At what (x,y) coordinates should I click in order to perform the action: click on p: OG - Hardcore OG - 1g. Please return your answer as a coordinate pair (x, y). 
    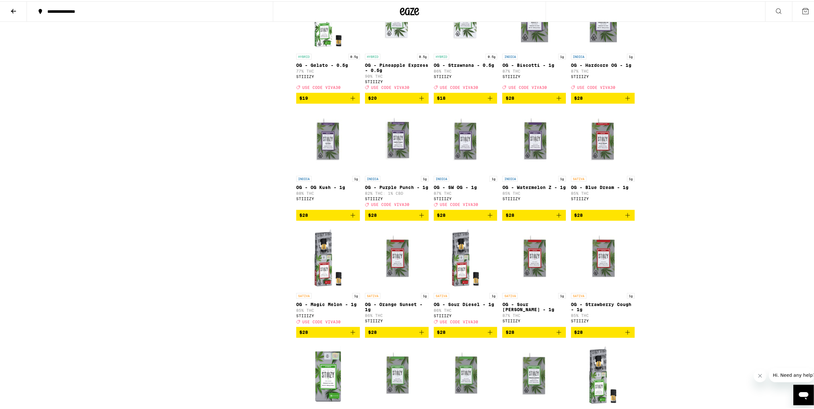
    Looking at the image, I should click on (603, 64).